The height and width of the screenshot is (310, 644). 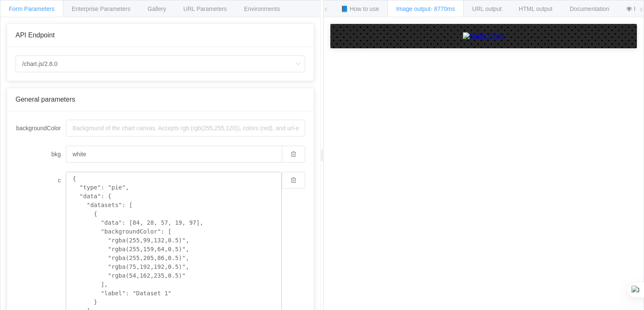 I want to click on label: bkg, so click(x=41, y=154).